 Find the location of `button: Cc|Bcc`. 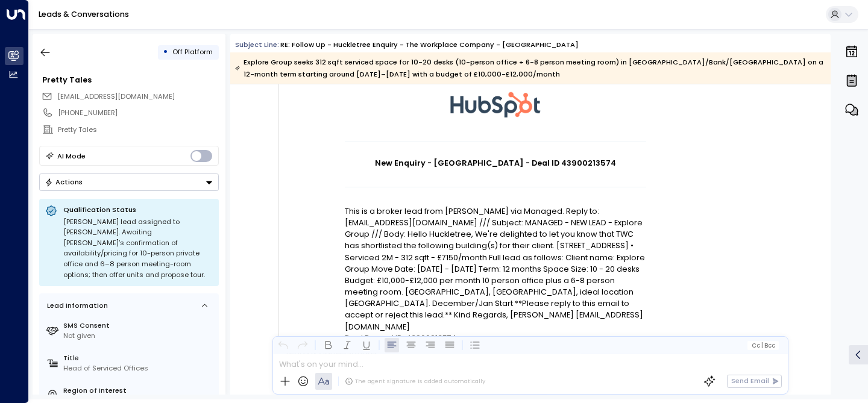

button: Cc|Bcc is located at coordinates (763, 346).